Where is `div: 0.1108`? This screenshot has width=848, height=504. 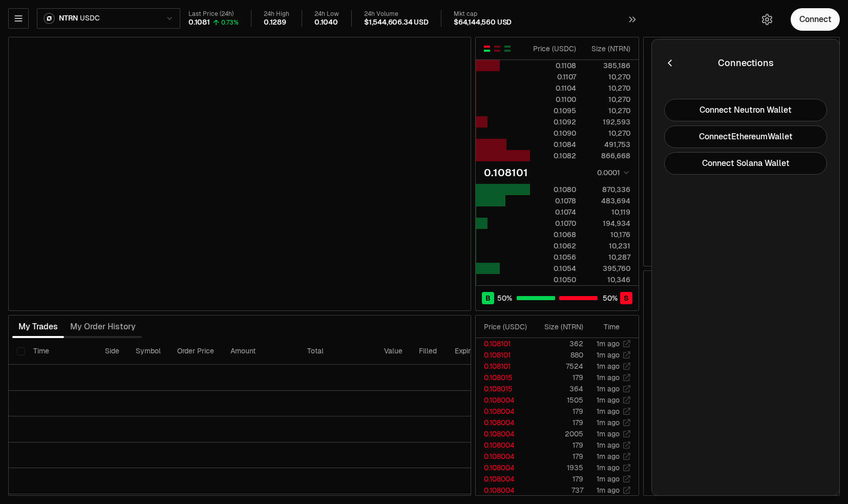
div: 0.1108 is located at coordinates (553, 65).